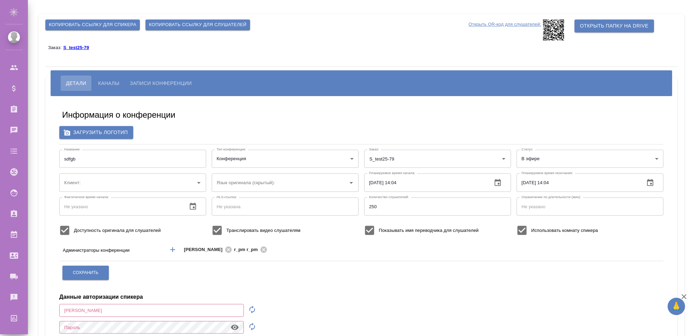 The image size is (692, 336). Describe the element at coordinates (78, 47) in the screenshot. I see `a: S_test25-79` at that location.